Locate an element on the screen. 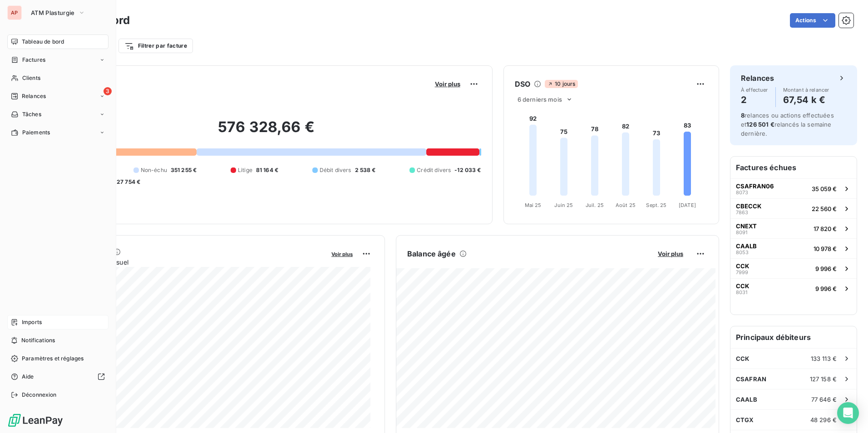 Image resolution: width=868 pixels, height=433 pixels. span: Débit divers is located at coordinates (335, 170).